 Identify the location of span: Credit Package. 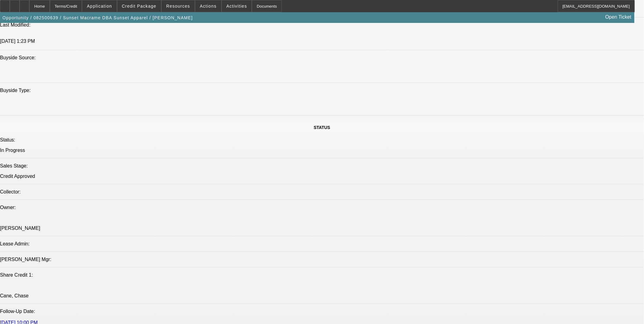
(139, 6).